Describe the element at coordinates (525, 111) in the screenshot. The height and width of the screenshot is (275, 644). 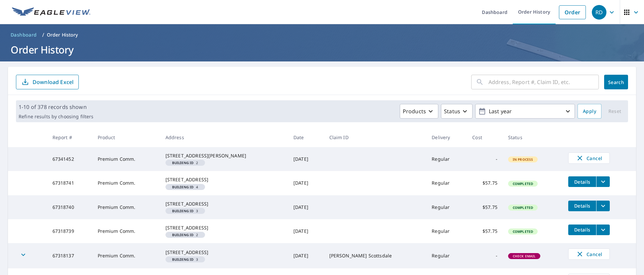
I see `p: Last year` at that location.